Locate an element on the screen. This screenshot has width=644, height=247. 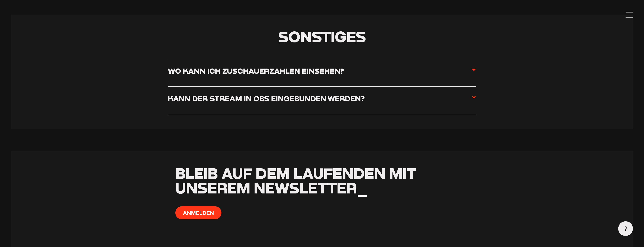
h3: Kann der Stream in OBS eingebunden werden? is located at coordinates (266, 98).